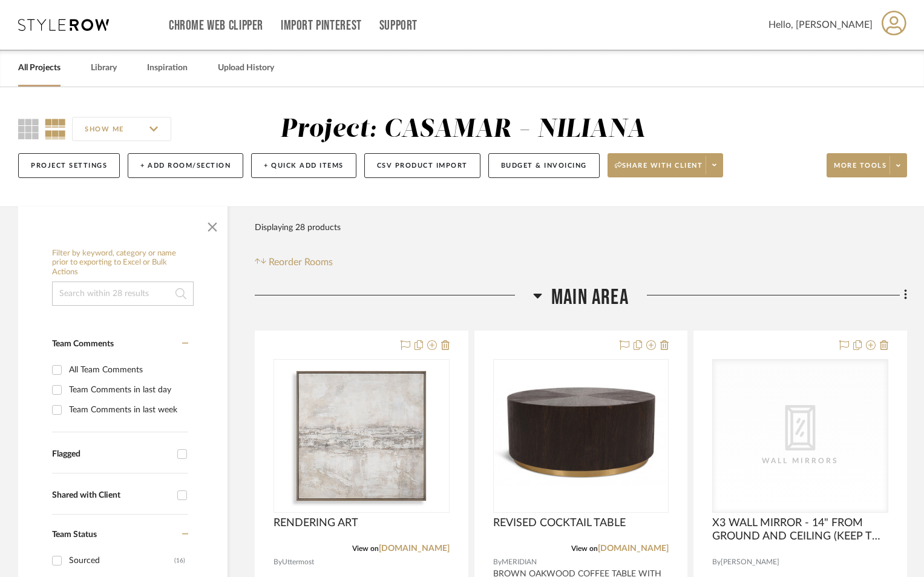  I want to click on a: Import Pinterest, so click(322, 25).